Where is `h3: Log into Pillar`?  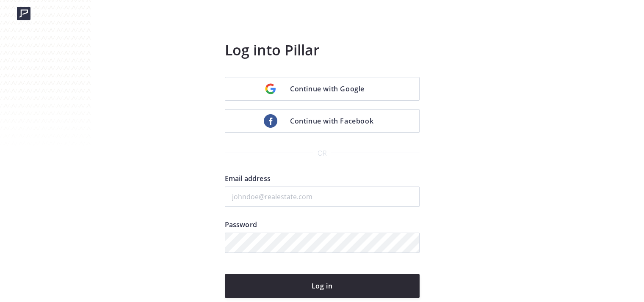
h3: Log into Pillar is located at coordinates (322, 50).